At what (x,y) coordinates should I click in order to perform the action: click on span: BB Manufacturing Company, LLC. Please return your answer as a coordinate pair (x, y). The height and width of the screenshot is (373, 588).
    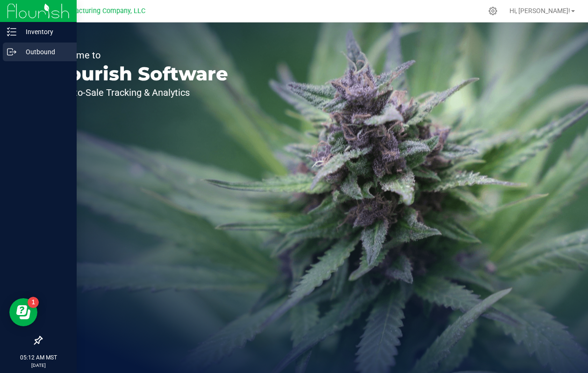
    Looking at the image, I should click on (95, 11).